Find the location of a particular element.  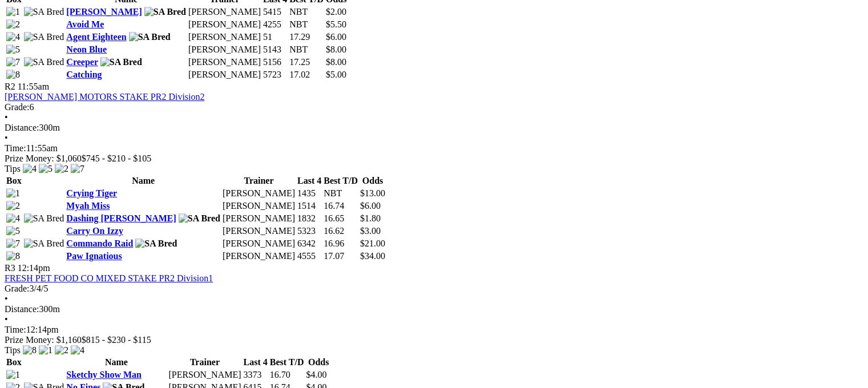

th: Trainer is located at coordinates (259, 181).